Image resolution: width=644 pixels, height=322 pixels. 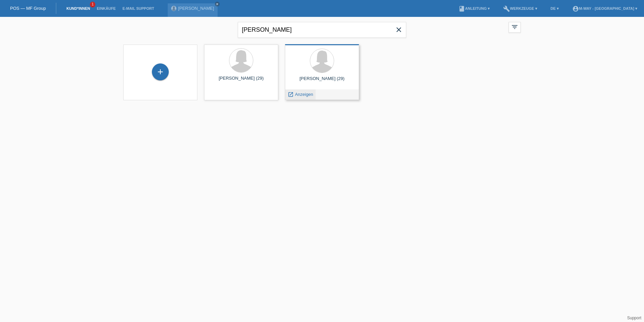 What do you see at coordinates (28, 8) in the screenshot?
I see `a: POS — MF Group` at bounding box center [28, 8].